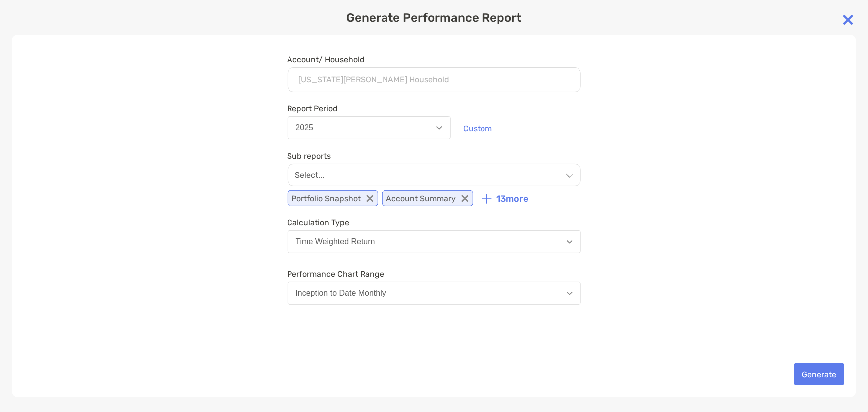 The height and width of the screenshot is (412, 868). Describe the element at coordinates (513, 199) in the screenshot. I see `p: 13 more` at that location.